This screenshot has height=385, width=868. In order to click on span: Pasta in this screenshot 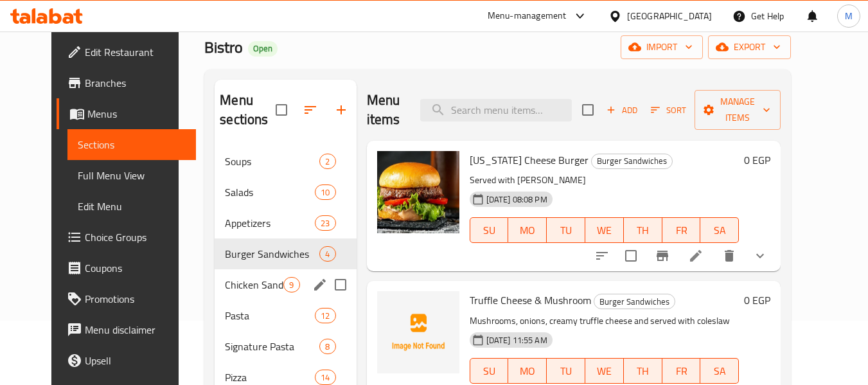, I will do `click(270, 315)`.